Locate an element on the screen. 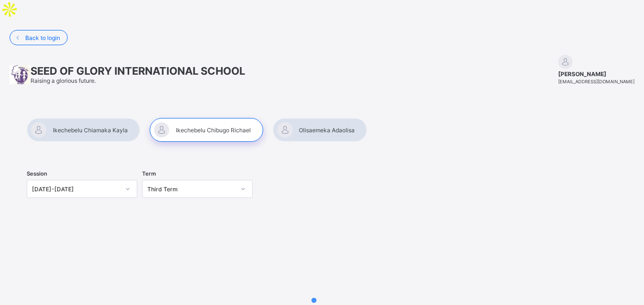  span: Term is located at coordinates (148, 173).